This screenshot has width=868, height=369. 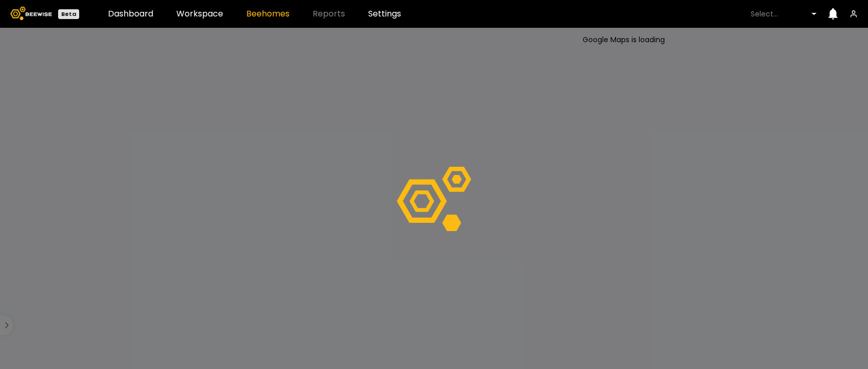 What do you see at coordinates (199, 14) in the screenshot?
I see `a: Workspace` at bounding box center [199, 14].